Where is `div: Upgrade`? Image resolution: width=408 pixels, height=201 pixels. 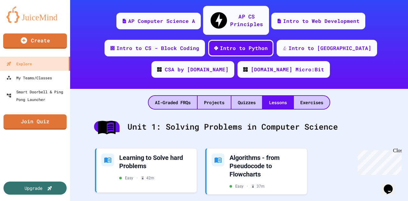 div: Upgrade is located at coordinates (33, 188).